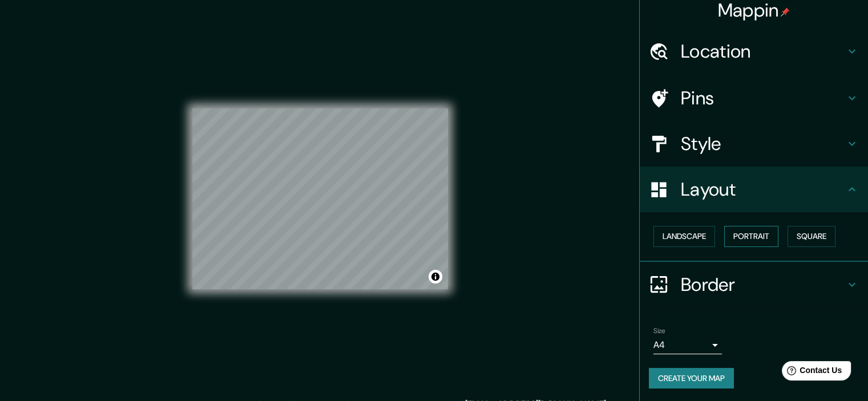  I want to click on button: Toggle attribution, so click(435, 277).